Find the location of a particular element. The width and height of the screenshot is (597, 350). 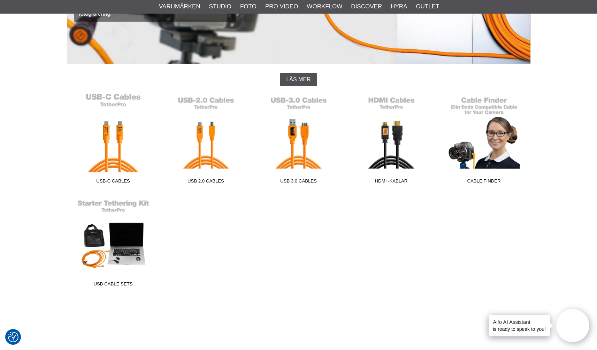

a: Varumärken is located at coordinates (180, 7).